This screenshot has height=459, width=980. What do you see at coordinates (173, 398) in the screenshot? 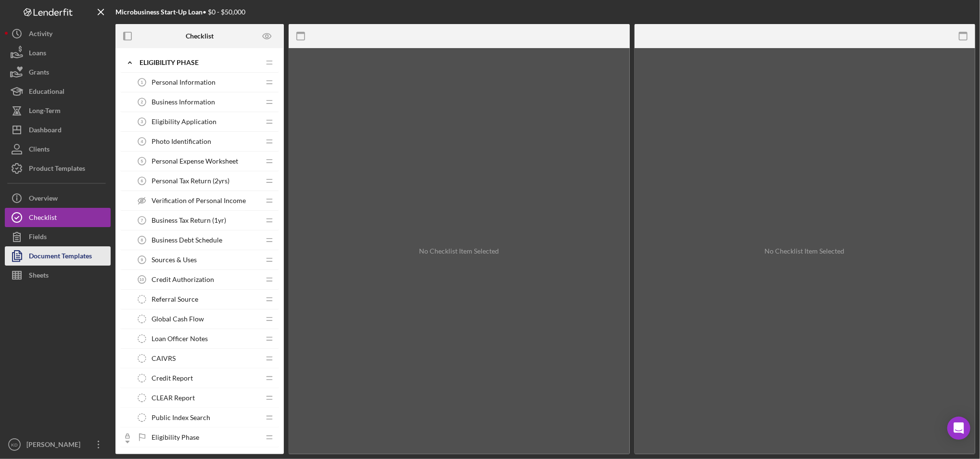
I see `span: CLEAR Report` at bounding box center [173, 398].